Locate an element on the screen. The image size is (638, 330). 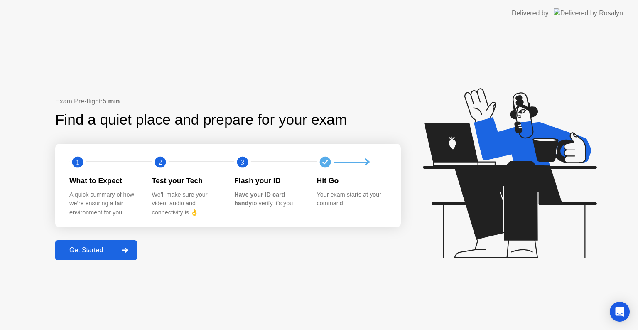
div: Delivered by is located at coordinates (530, 13).